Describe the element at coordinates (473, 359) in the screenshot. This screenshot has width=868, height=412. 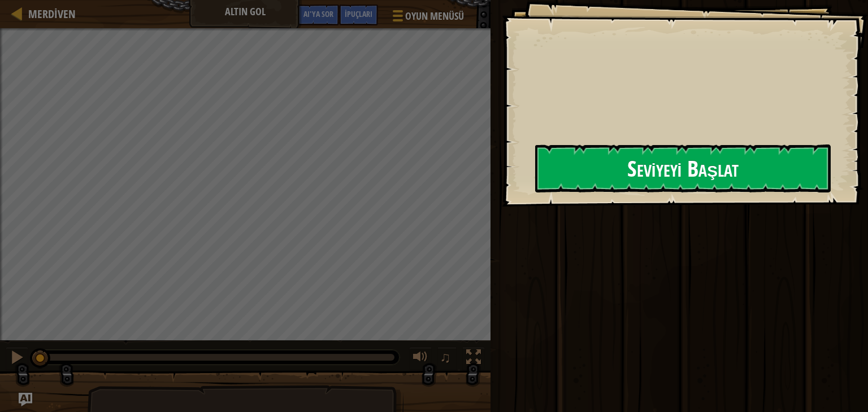
I see `button: Tam ekran değiştir` at that location.